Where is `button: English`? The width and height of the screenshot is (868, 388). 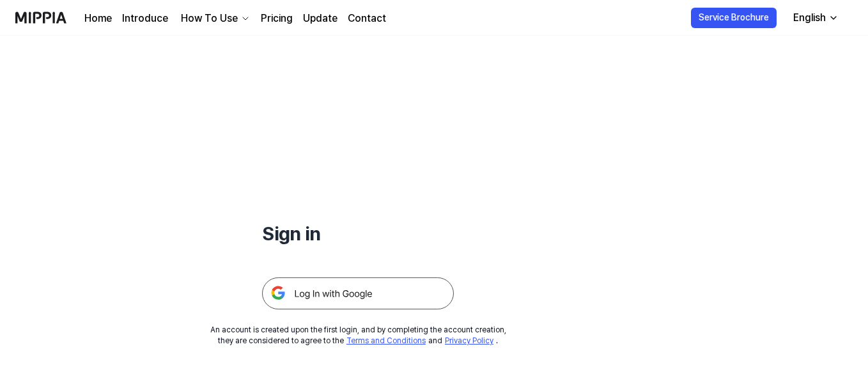 button: English is located at coordinates (815, 18).